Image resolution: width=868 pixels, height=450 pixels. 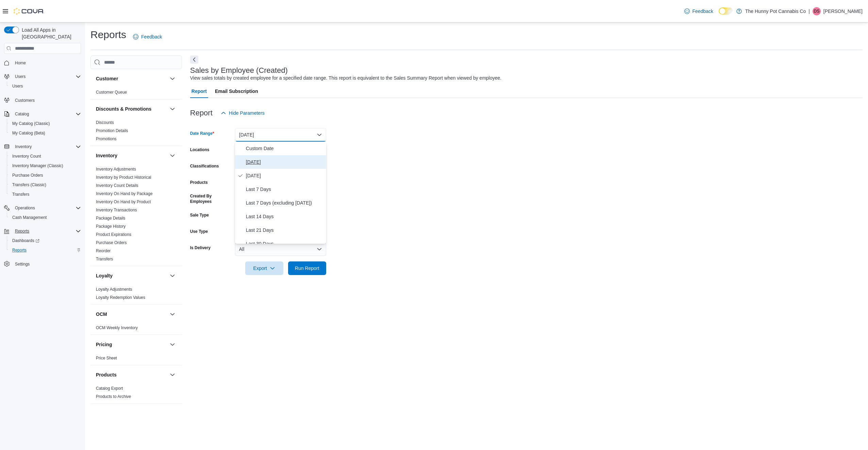 I want to click on span: Reorder, so click(x=103, y=251).